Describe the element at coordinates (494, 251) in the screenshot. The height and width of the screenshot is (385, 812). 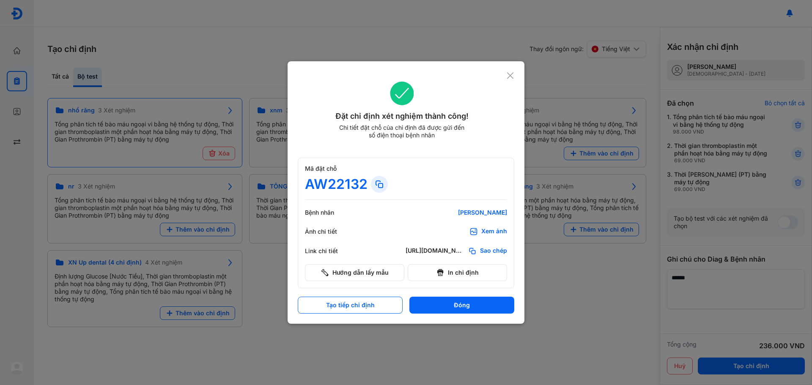
I see `span: Sao chép` at that location.